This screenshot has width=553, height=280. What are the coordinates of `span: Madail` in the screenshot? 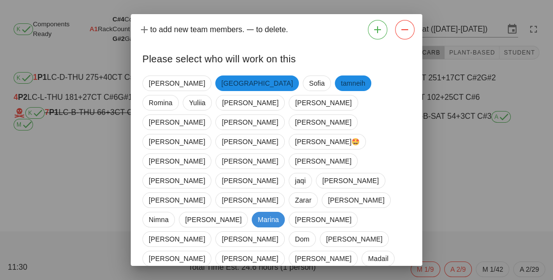 It's located at (378, 258).